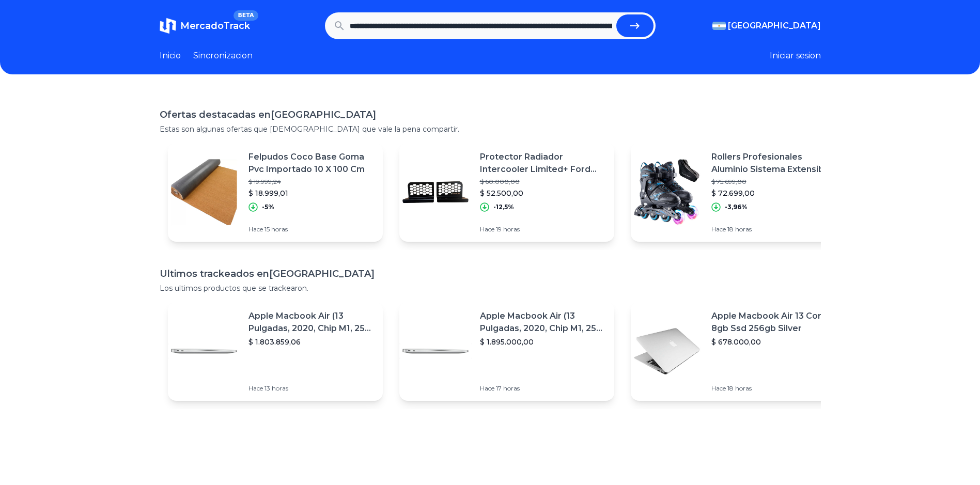 The height and width of the screenshot is (485, 980). I want to click on p: $ 1.803.859,06, so click(312, 342).